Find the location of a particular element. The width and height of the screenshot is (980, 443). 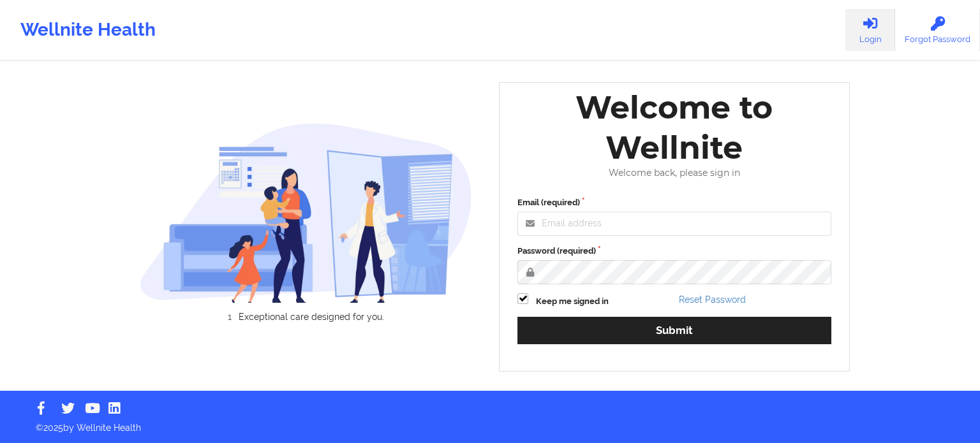

a: Reset Password is located at coordinates (712, 300).